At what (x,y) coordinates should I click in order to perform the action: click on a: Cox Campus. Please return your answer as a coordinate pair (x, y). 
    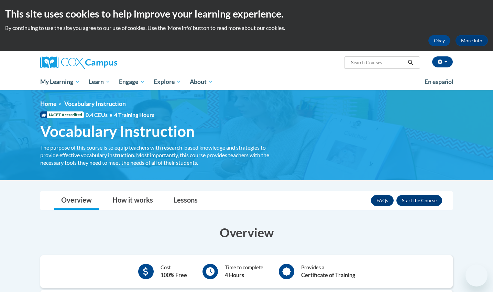
    Looking at the image, I should click on (106, 63).